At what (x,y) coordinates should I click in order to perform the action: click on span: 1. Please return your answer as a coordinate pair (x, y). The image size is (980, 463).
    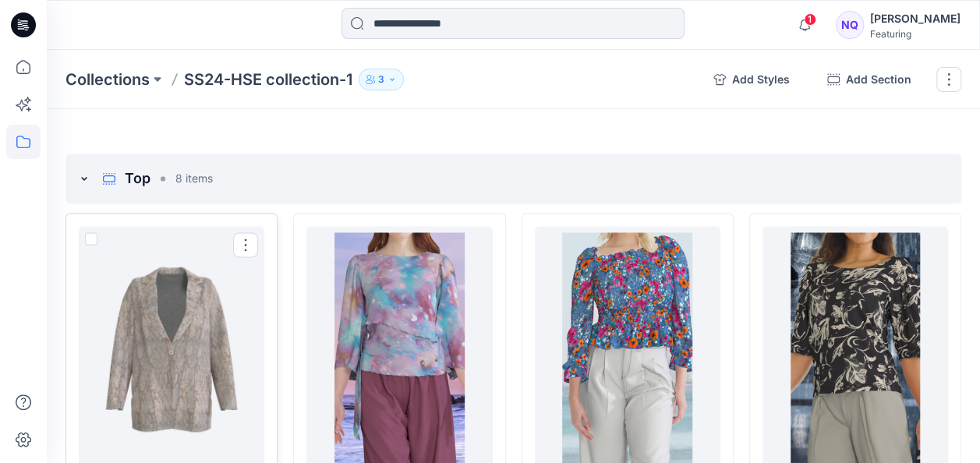
    Looking at the image, I should click on (810, 20).